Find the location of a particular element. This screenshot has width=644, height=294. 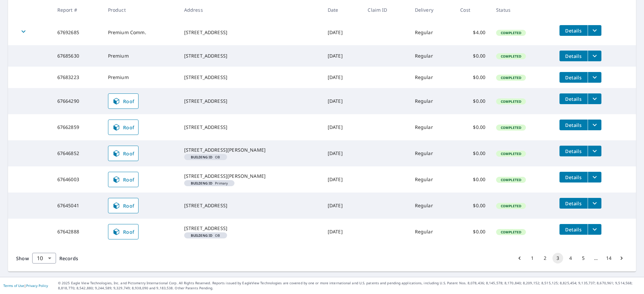

button: filesDropdownBtn-67692685 is located at coordinates (594, 30).